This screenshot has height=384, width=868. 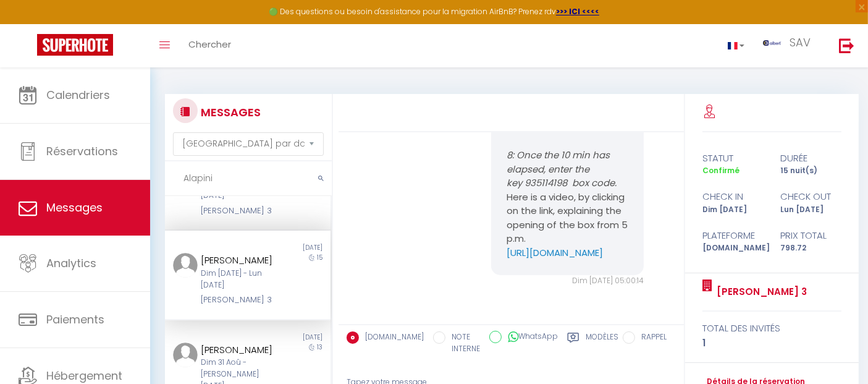 What do you see at coordinates (319, 257) in the screenshot?
I see `span: 15` at bounding box center [319, 257].